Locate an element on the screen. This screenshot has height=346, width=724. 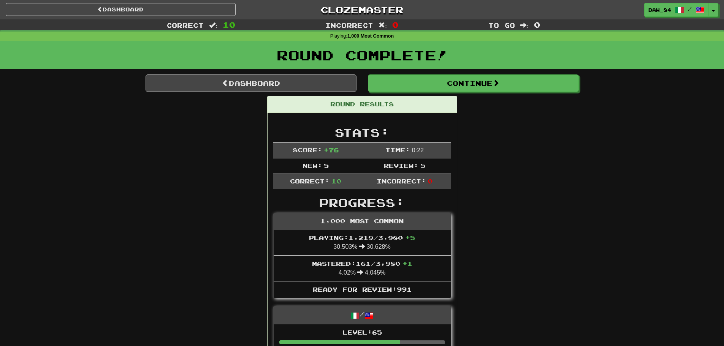
span: Time: is located at coordinates (398, 150).